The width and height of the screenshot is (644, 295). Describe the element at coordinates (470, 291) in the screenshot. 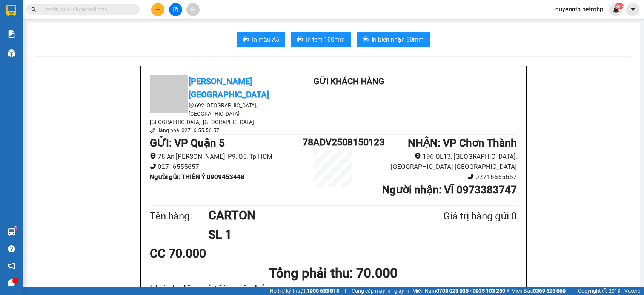

I see `strong: 0708 023 035 - 0935 103 250` at that location.